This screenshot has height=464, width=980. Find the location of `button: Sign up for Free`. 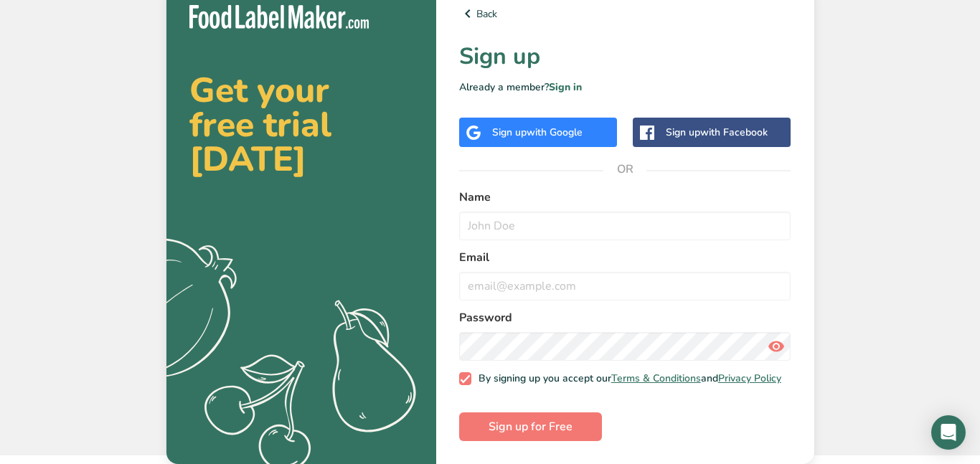

button: Sign up for Free is located at coordinates (530, 426).